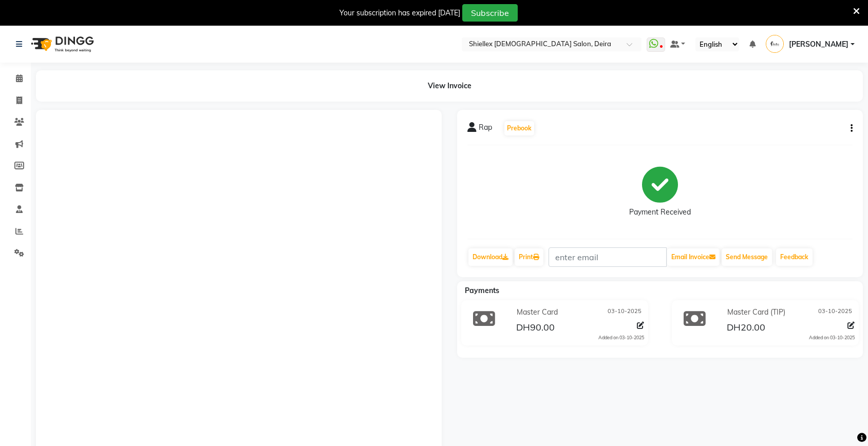  Describe the element at coordinates (536, 329) in the screenshot. I see `span: DH90.00` at that location.